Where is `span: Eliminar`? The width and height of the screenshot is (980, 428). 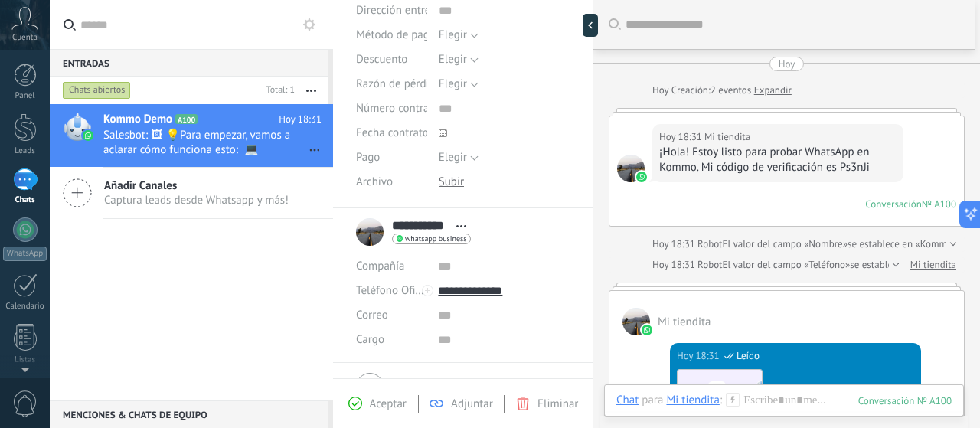
span: Eliminar is located at coordinates (557, 404).